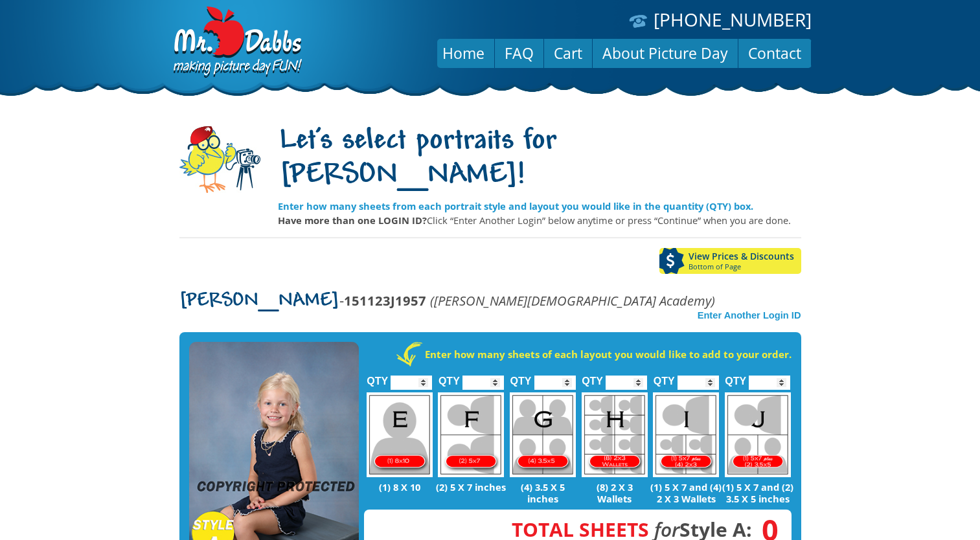 This screenshot has width=980, height=540. Describe the element at coordinates (463, 53) in the screenshot. I see `a: Home` at that location.